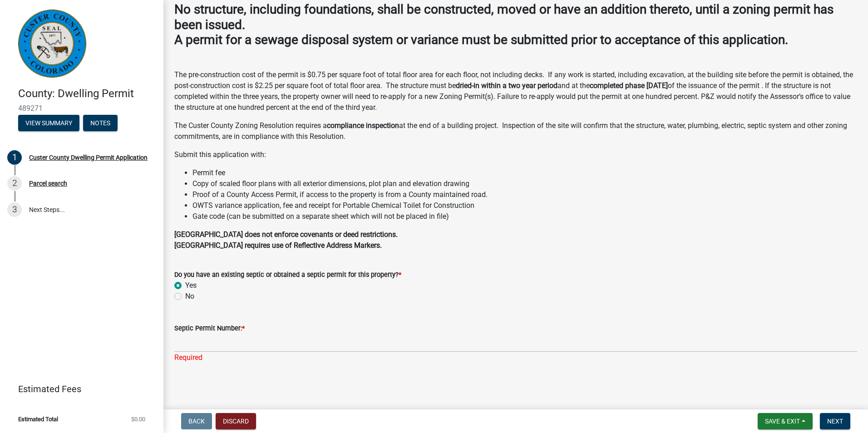  I want to click on p: The Custer County Zoning Resolution requires a at the end of a building project. Inspection of th..., so click(516, 131).